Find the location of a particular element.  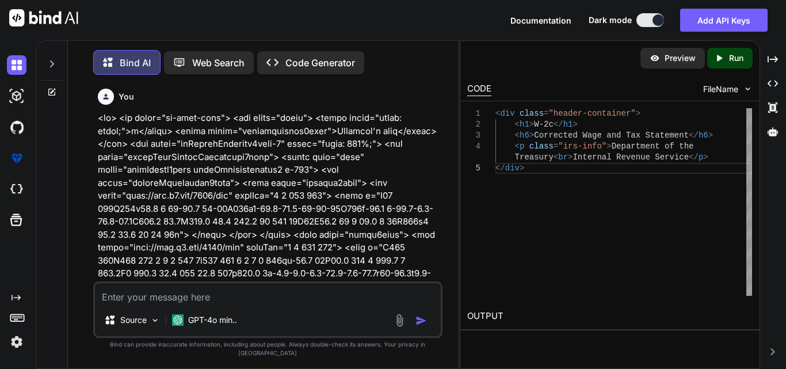

img: cloudideIcon is located at coordinates (17, 189).